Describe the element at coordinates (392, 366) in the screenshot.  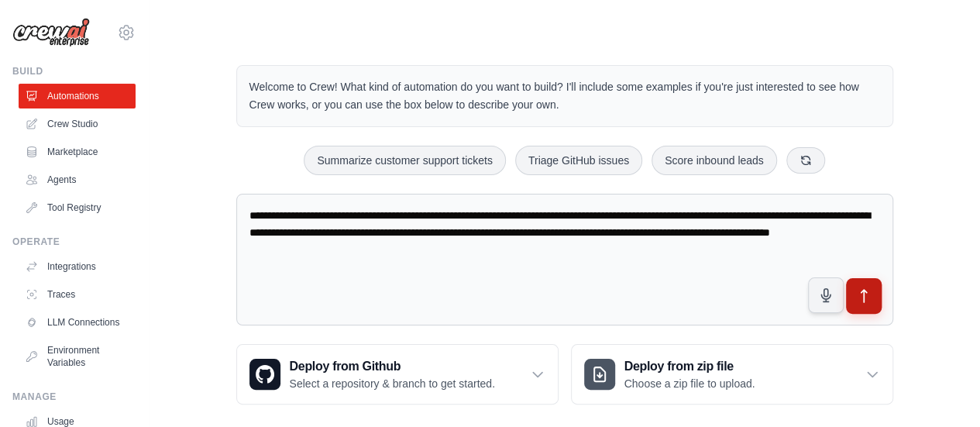
I see `h3: Deploy from Github` at that location.